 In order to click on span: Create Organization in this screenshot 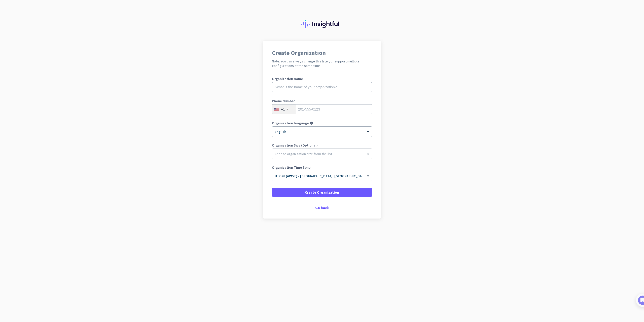, I will do `click(322, 193)`.